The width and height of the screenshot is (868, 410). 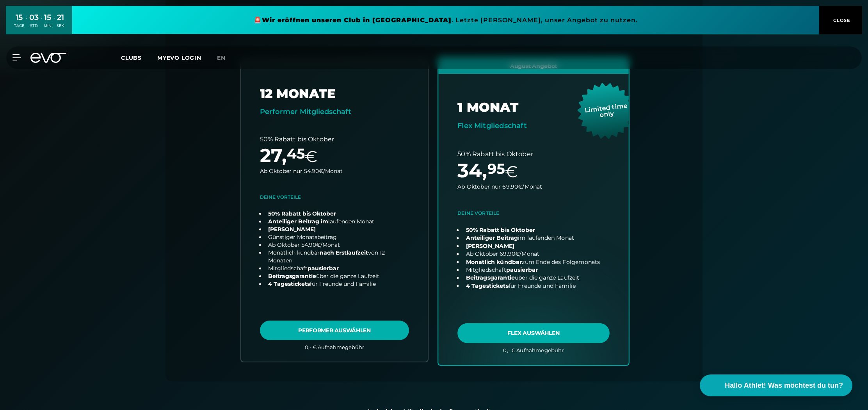 What do you see at coordinates (34, 17) in the screenshot?
I see `div: 03` at bounding box center [34, 17].